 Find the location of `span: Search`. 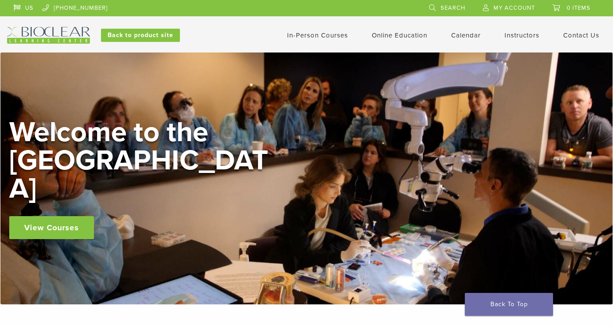

span: Search is located at coordinates (453, 8).